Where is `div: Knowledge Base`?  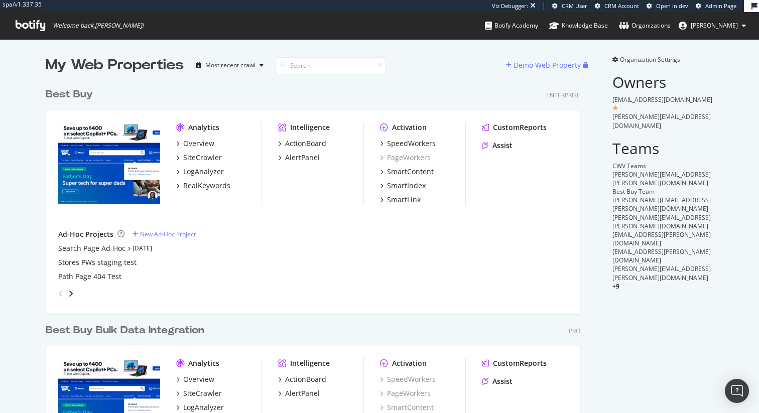
div: Knowledge Base is located at coordinates (578, 26).